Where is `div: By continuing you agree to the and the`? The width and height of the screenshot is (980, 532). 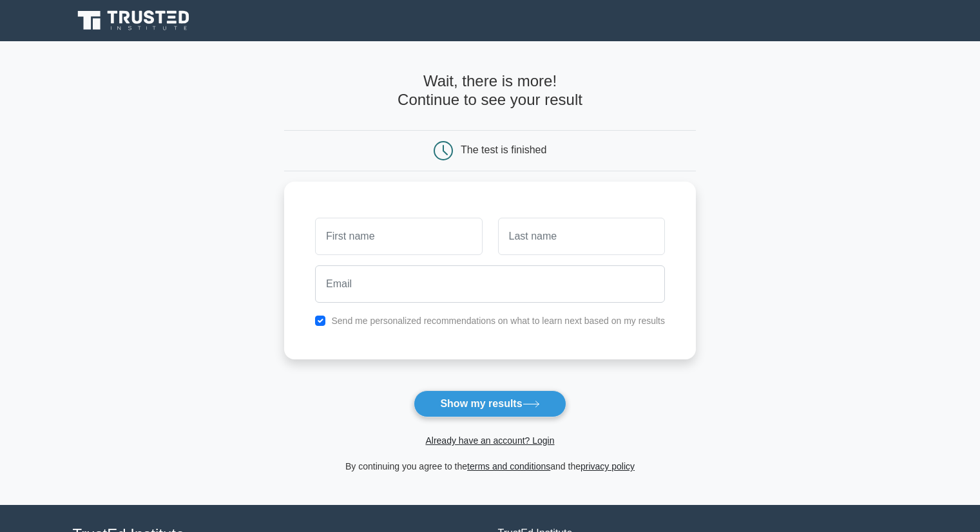 div: By continuing you agree to the and the is located at coordinates (489, 466).